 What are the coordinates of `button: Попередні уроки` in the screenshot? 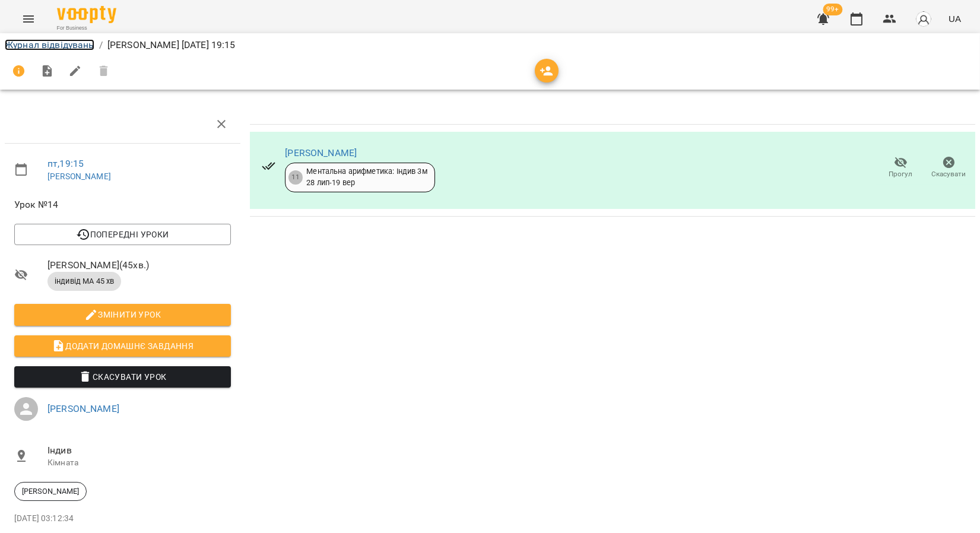 It's located at (123, 234).